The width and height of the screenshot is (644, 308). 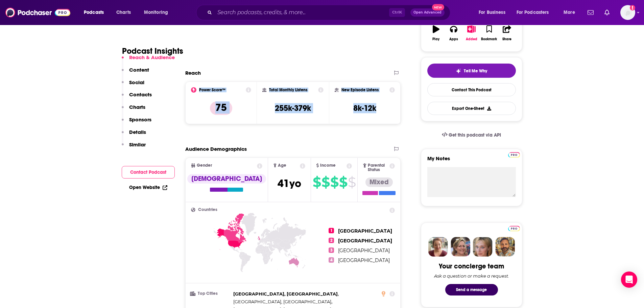 What do you see at coordinates (38, 13) in the screenshot?
I see `a: Podchaser - Follow, Share and Rate Podcasts` at bounding box center [38, 13].